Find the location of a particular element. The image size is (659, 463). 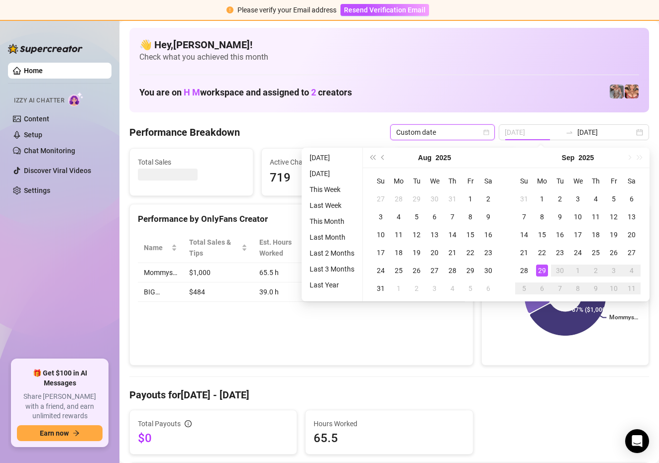

span: arrow-right is located at coordinates (76, 434).